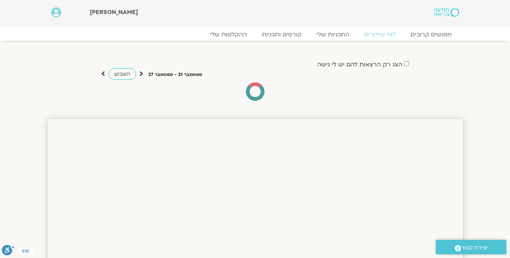  I want to click on nav: Menu, so click(255, 34).